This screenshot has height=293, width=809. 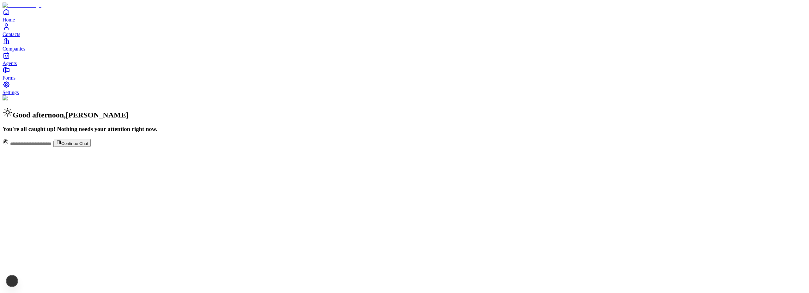 I want to click on button: Continue Chat, so click(x=72, y=143).